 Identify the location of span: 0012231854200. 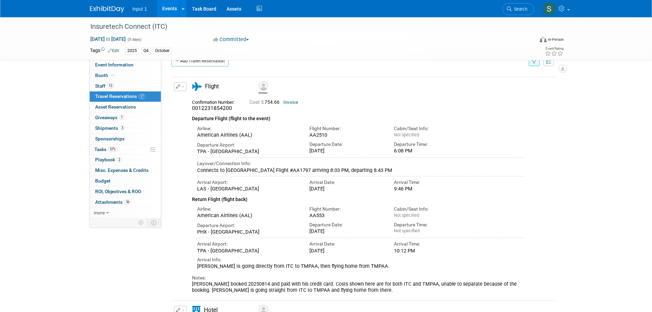
(212, 108).